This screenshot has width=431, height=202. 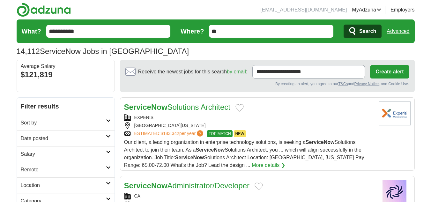 I want to click on label: What?, so click(x=31, y=31).